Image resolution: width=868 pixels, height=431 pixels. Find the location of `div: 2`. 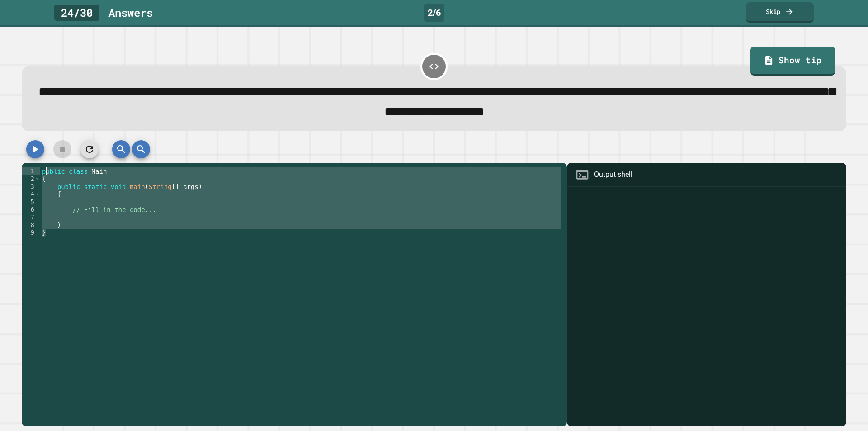

div: 2 is located at coordinates (31, 179).